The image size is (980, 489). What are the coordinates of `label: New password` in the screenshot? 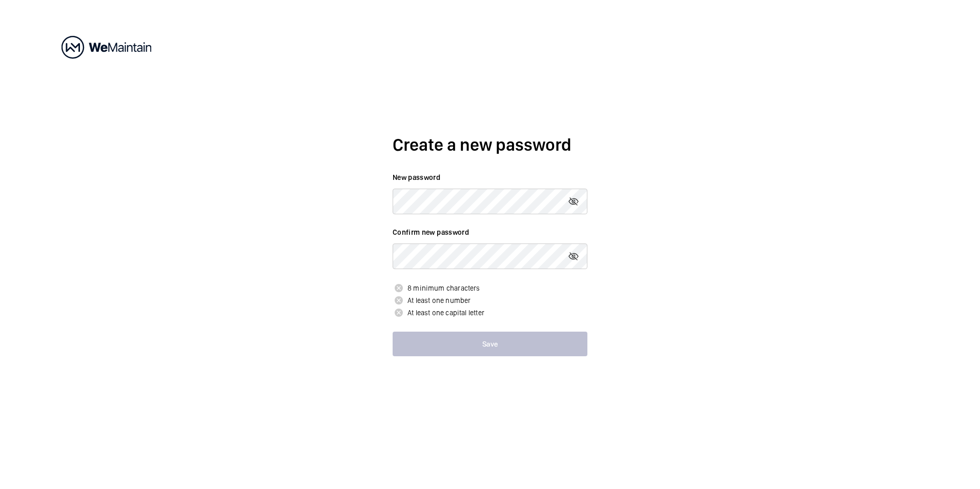 It's located at (490, 178).